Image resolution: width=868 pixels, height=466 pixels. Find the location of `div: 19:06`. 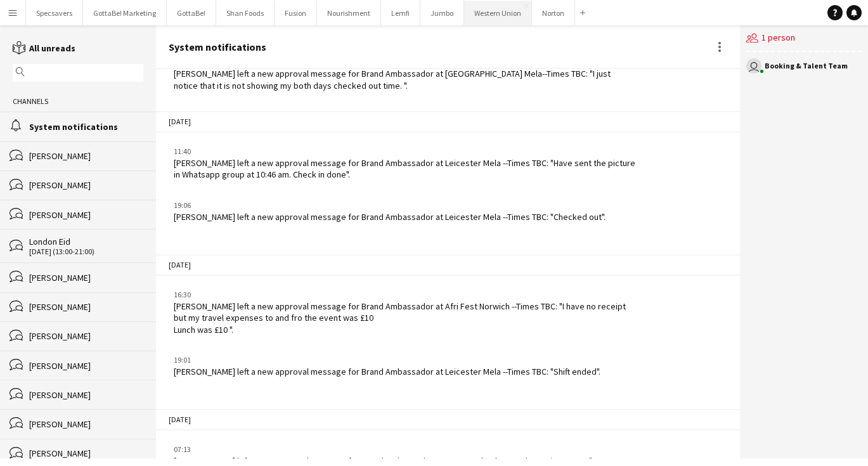

div: 19:06 is located at coordinates (389, 205).